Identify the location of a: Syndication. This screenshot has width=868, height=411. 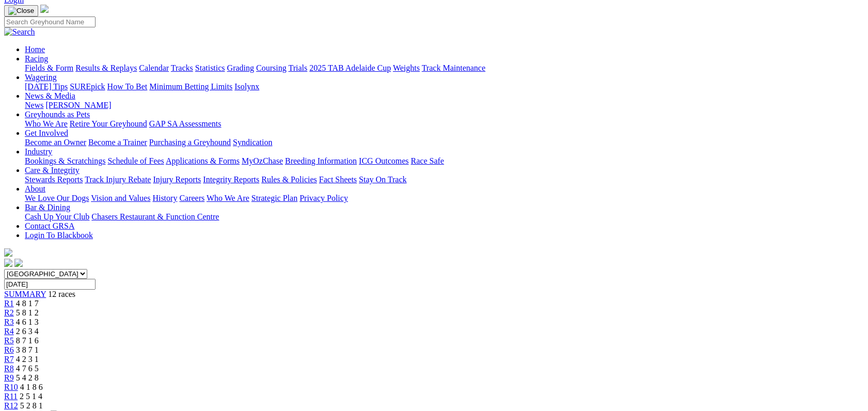
(253, 142).